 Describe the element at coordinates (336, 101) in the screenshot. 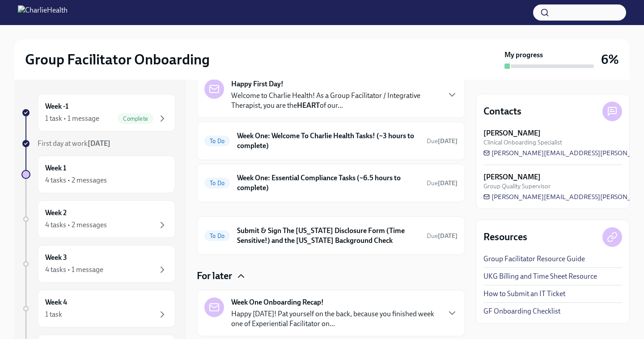

I see `p: Welcome to Charlie Health! As a Group Facilitator / Integrative Therapist, you are the of our...` at that location.